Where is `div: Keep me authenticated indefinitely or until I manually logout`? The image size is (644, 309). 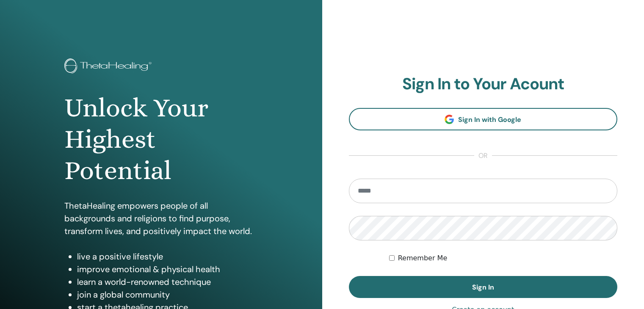
div: Keep me authenticated indefinitely or until I manually logout is located at coordinates (503, 258).